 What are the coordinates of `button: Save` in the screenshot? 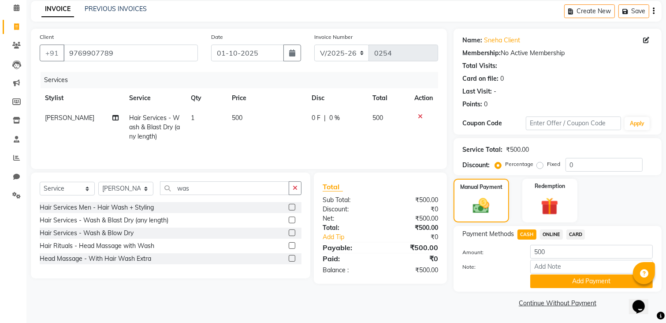 It's located at (634, 11).